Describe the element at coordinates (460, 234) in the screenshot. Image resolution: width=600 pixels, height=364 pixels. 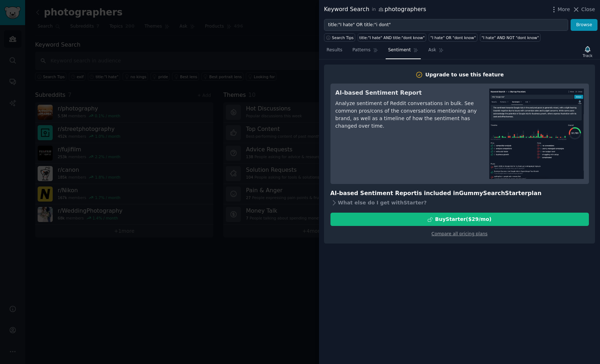
I see `a: Compare all pricing plans` at that location.